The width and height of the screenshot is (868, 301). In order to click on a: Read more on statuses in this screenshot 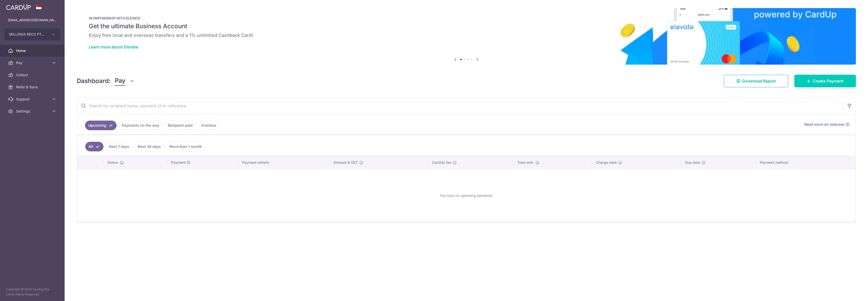, I will do `click(827, 124)`.